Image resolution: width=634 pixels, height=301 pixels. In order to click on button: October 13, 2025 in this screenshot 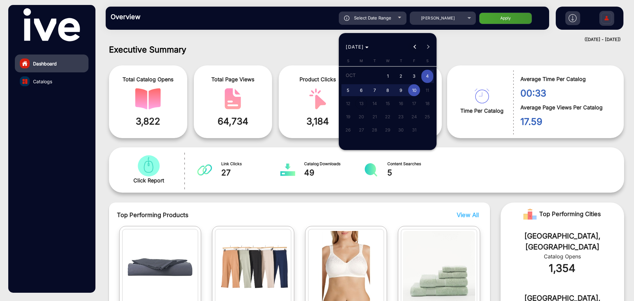, I will do `click(361, 103)`.